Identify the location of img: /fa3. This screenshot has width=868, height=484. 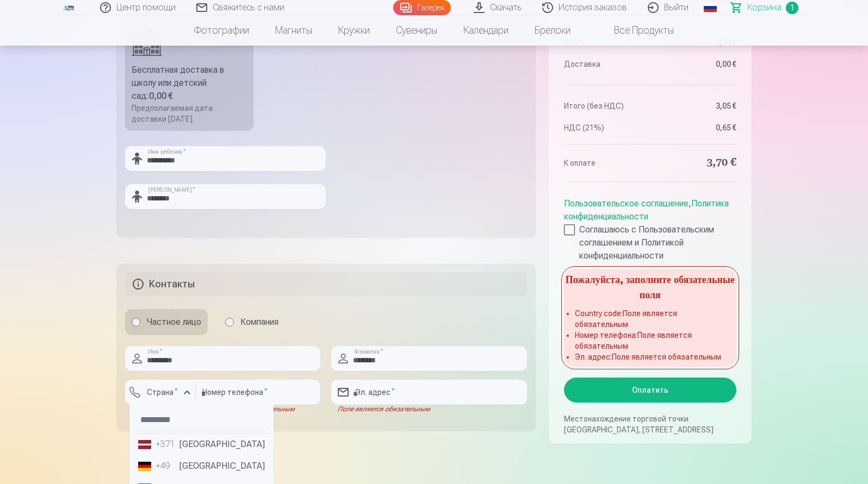
(69, 8).